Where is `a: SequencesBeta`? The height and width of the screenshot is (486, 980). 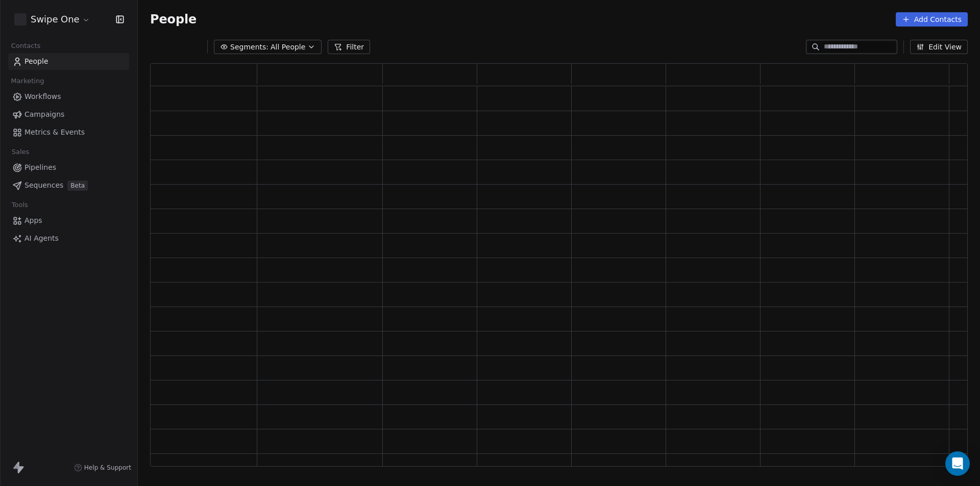
a: SequencesBeta is located at coordinates (68, 185).